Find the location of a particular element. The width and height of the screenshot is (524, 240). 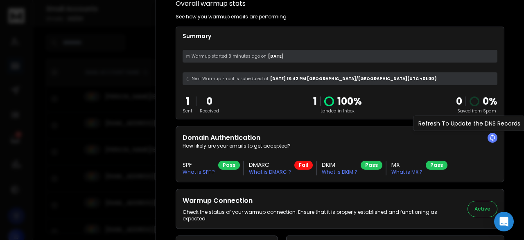

button: Active is located at coordinates (483, 209).